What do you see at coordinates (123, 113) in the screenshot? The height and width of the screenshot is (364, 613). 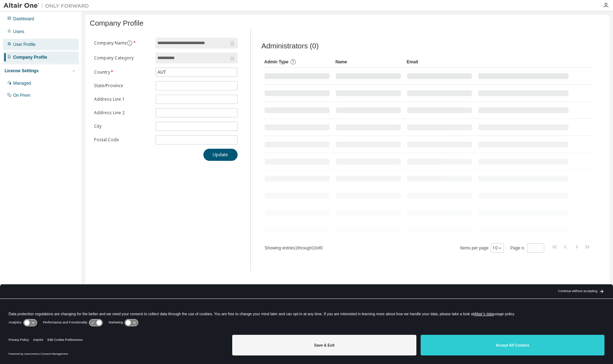 I see `label: Address Line 2` at bounding box center [123, 113].